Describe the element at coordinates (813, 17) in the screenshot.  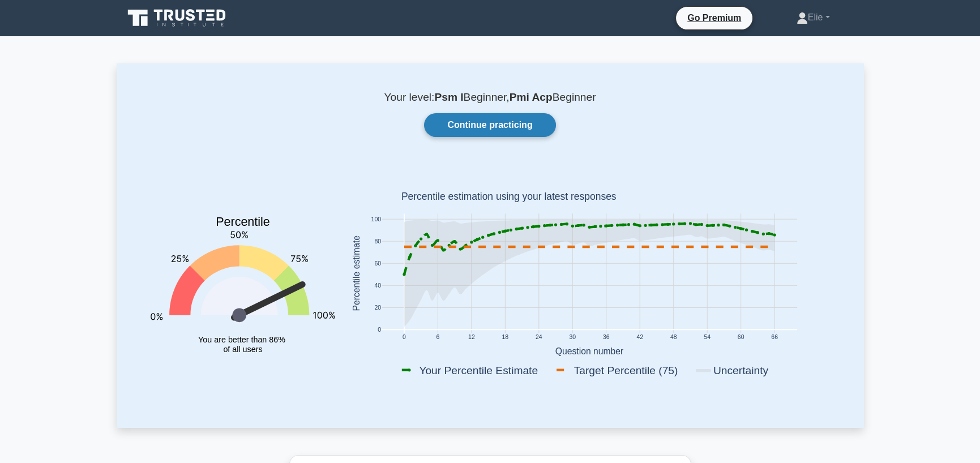
I see `a: Elie` at that location.